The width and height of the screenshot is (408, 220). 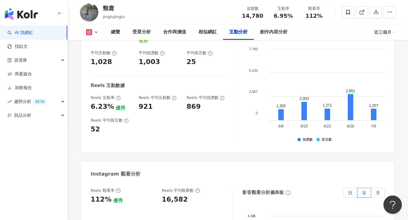 What do you see at coordinates (101, 200) in the screenshot?
I see `div: 112%` at bounding box center [101, 200].